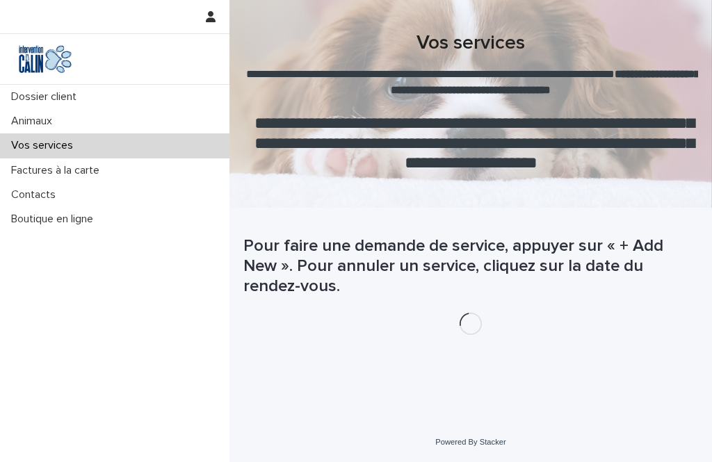  I want to click on p: Animaux, so click(34, 121).